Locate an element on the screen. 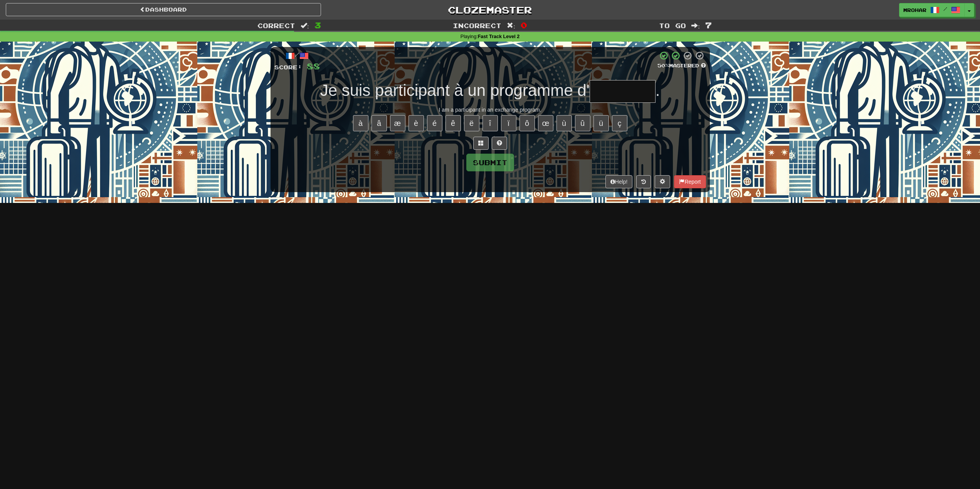 The height and width of the screenshot is (489, 980). a: mrohar / is located at coordinates (932, 10).